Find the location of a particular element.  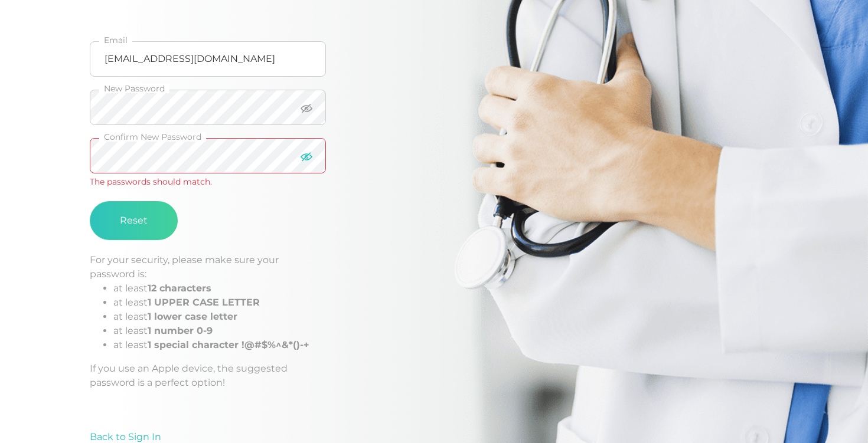

button: Reset is located at coordinates (133, 221).